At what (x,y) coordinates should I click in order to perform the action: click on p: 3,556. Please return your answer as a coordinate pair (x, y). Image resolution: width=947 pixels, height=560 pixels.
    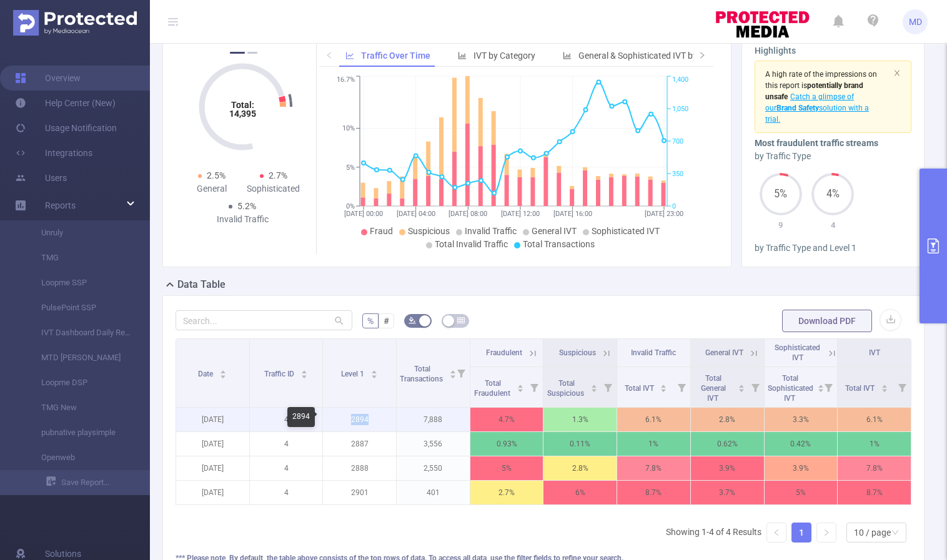
    Looking at the image, I should click on (433, 444).